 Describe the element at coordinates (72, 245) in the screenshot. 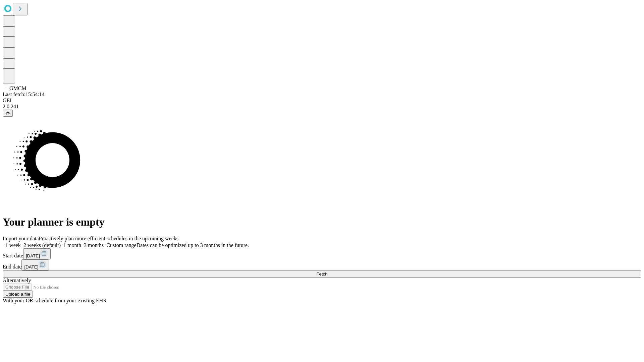

I see `span: 1 month` at that location.